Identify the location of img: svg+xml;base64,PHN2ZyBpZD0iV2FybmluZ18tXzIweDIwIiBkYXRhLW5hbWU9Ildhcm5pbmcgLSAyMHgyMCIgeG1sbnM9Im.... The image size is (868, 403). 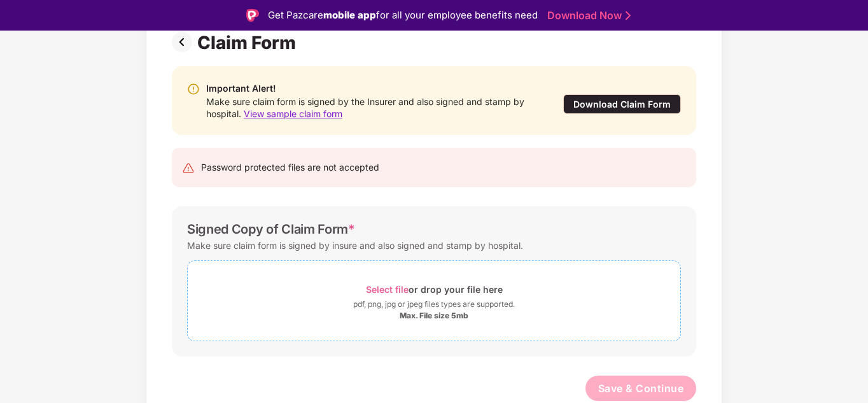
(194, 89).